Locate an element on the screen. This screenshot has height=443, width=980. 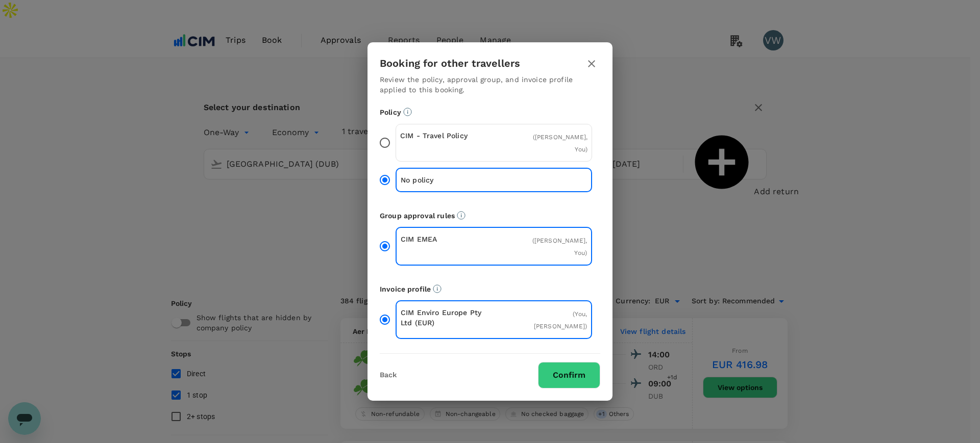
p: Policy is located at coordinates (490, 112).